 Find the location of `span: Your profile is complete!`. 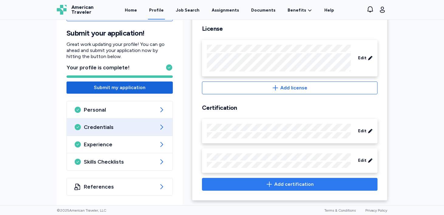

span: Your profile is complete! is located at coordinates (98, 67).